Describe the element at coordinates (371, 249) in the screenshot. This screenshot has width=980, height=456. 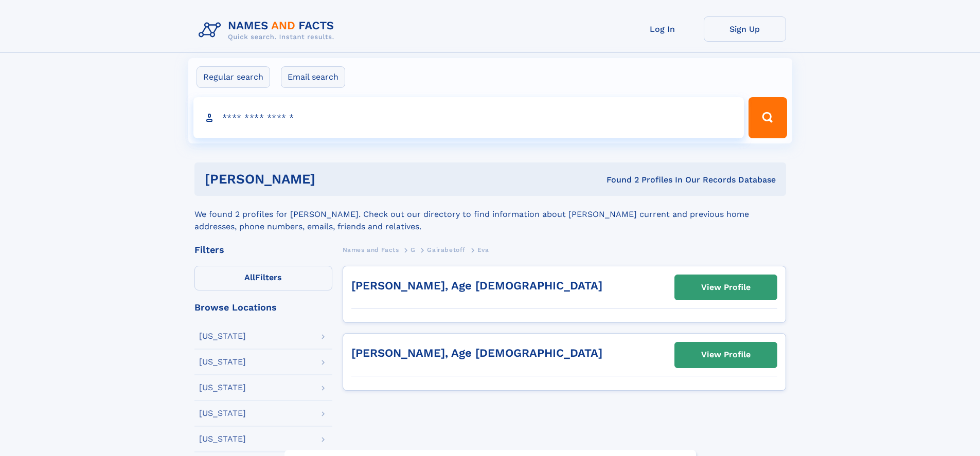
I see `a: Names and Facts` at that location.